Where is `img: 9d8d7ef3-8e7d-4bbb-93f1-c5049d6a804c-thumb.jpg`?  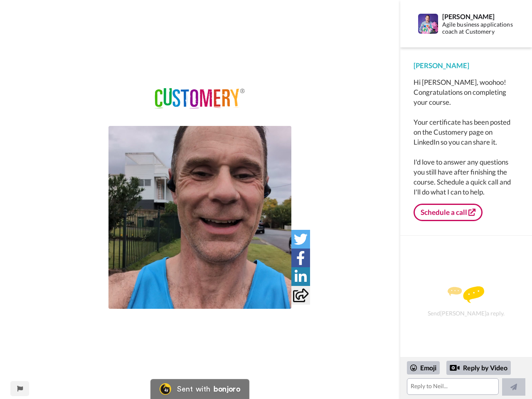
img: 9d8d7ef3-8e7d-4bbb-93f1-c5049d6a804c-thumb.jpg is located at coordinates (200, 217).